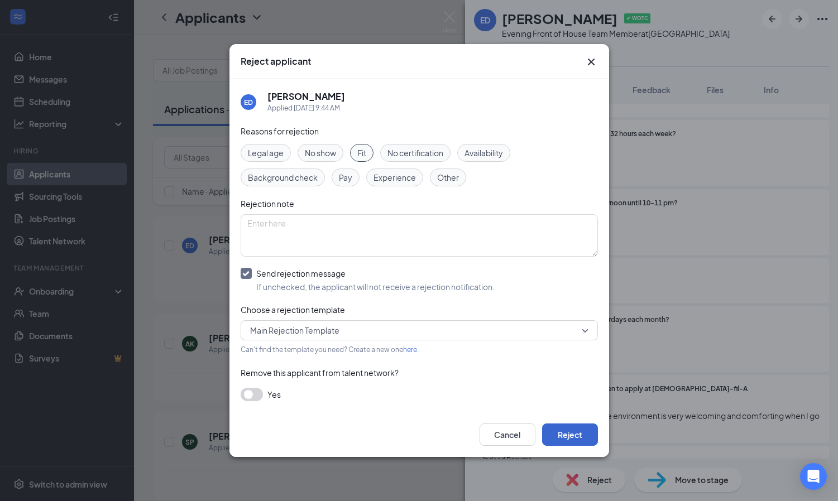  What do you see at coordinates (329, 350) in the screenshot?
I see `span: Can't find the template you need? Create a new one .` at bounding box center [329, 350].